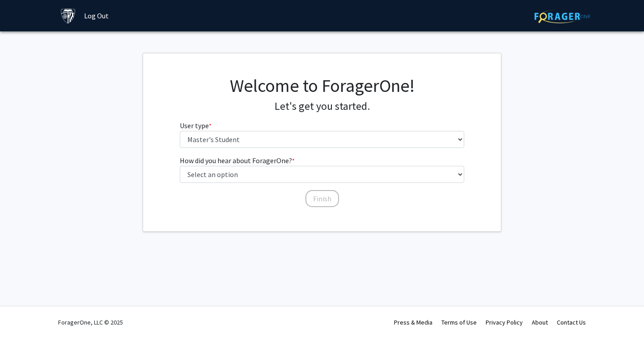 This screenshot has width=644, height=338. I want to click on h4: Let's get you started., so click(322, 106).